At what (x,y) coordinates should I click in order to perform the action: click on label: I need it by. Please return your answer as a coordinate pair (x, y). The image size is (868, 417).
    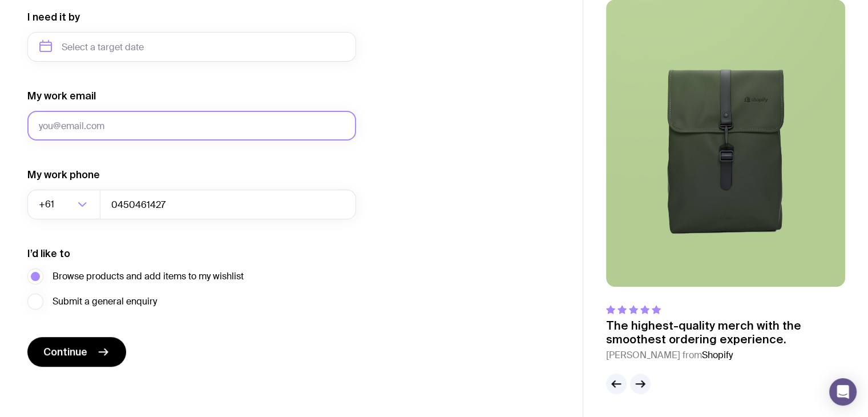
    Looking at the image, I should click on (54, 17).